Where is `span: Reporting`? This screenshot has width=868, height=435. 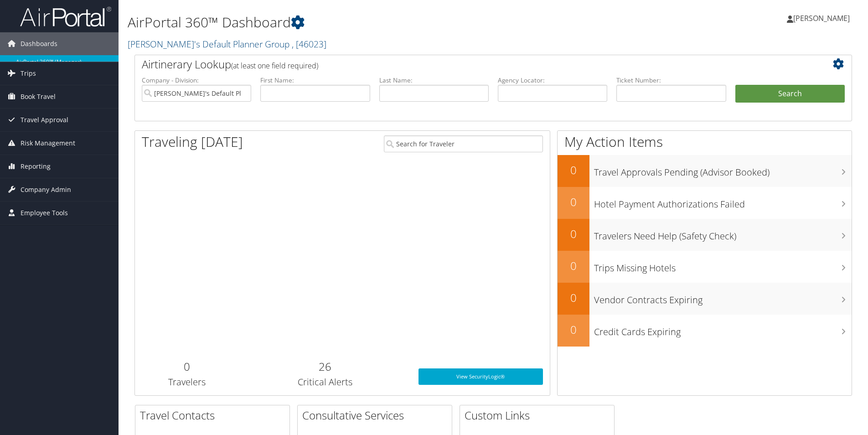
span: Reporting is located at coordinates (36, 166).